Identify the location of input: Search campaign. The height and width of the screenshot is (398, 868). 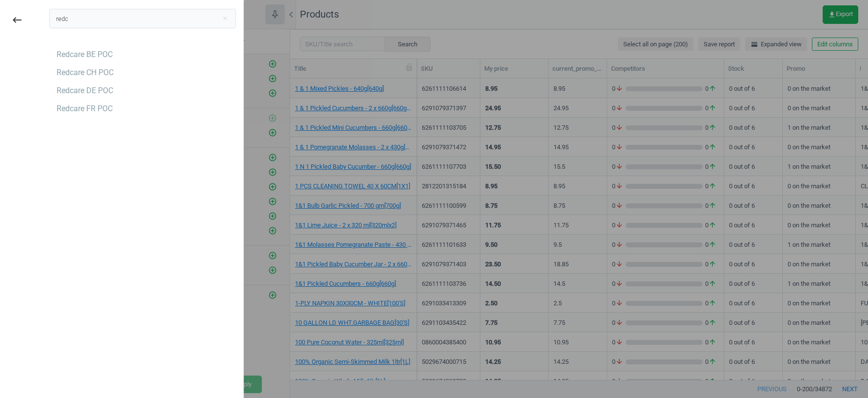
(143, 18).